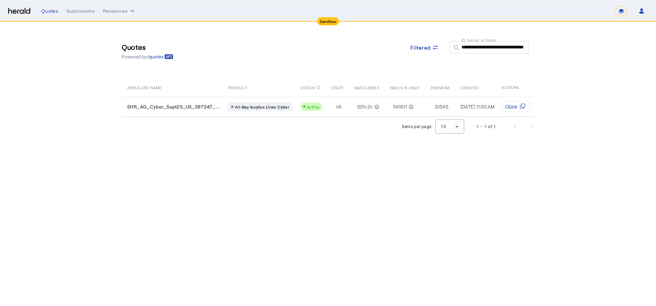  I want to click on mat-icon: search, so click(456, 48).